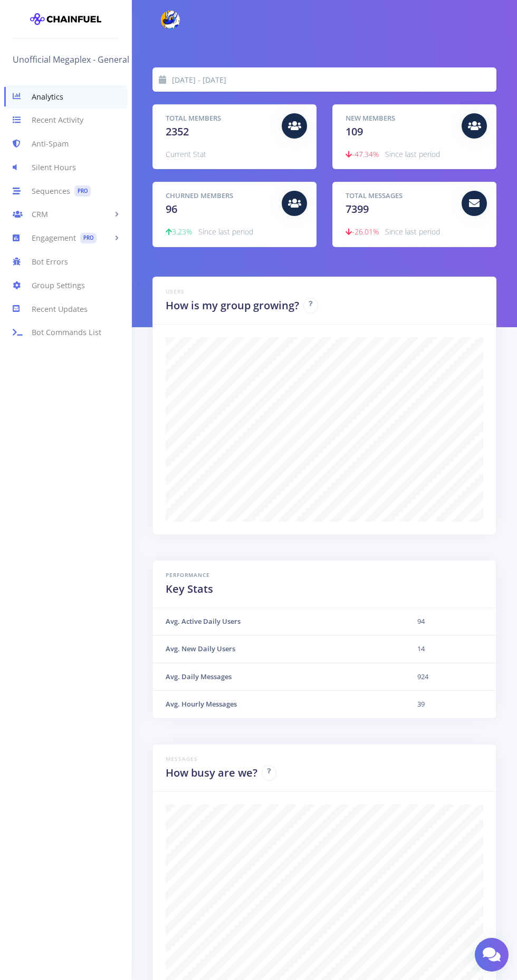 Image resolution: width=517 pixels, height=980 pixels. I want to click on td: 94, so click(450, 622).